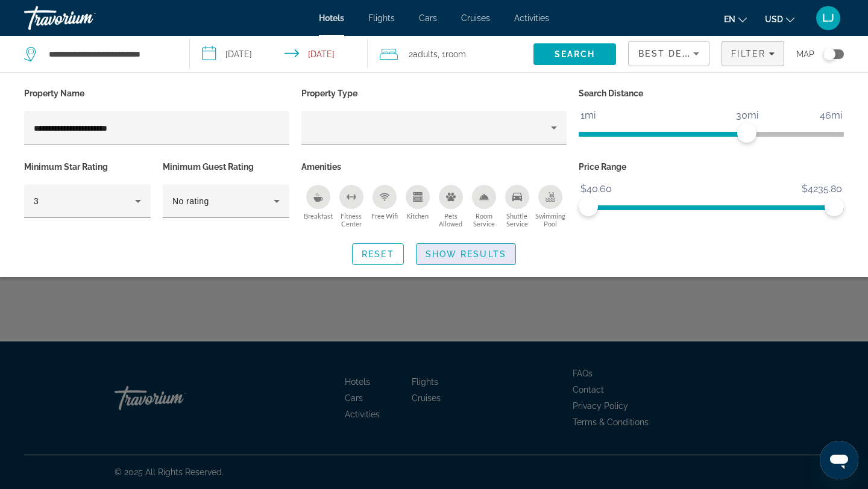  What do you see at coordinates (452, 54) in the screenshot?
I see `span: , 1` at bounding box center [452, 54].